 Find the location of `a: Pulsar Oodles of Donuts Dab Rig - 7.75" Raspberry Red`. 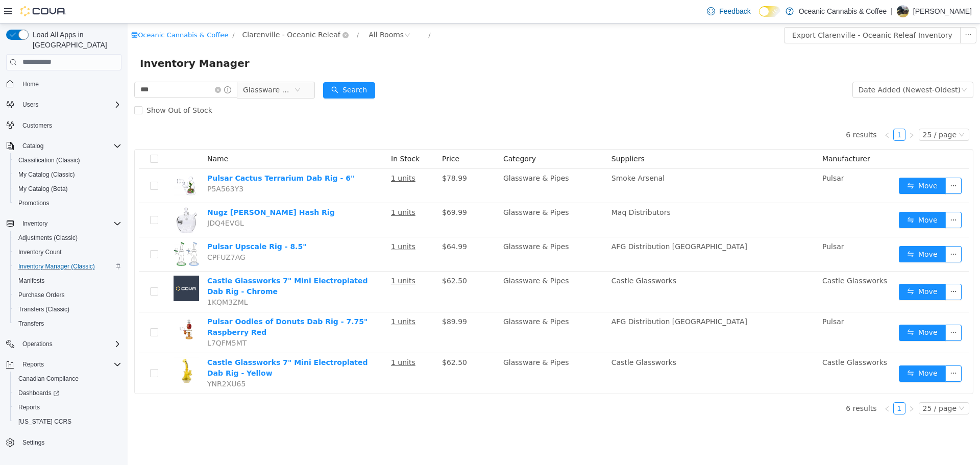

a: Pulsar Oodles of Donuts Dab Rig - 7.75" Raspberry Red is located at coordinates (160, 303).